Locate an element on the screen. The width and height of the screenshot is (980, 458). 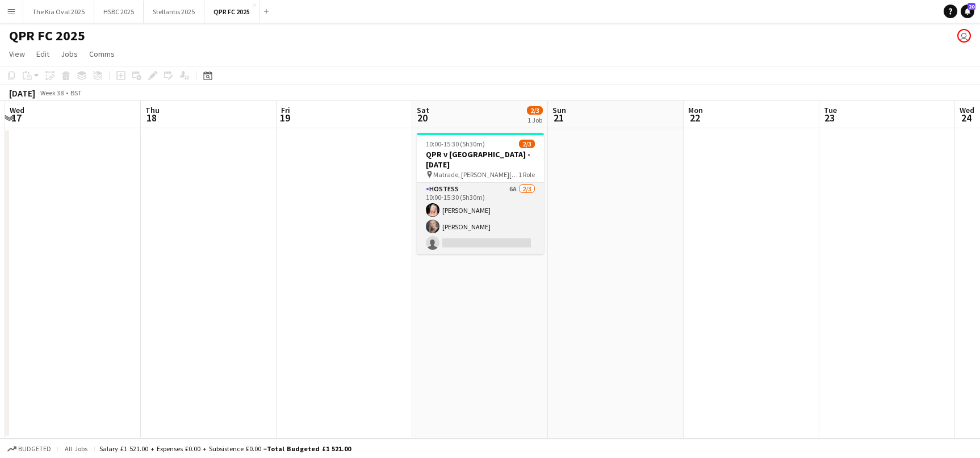
span: Fri is located at coordinates (286, 110).